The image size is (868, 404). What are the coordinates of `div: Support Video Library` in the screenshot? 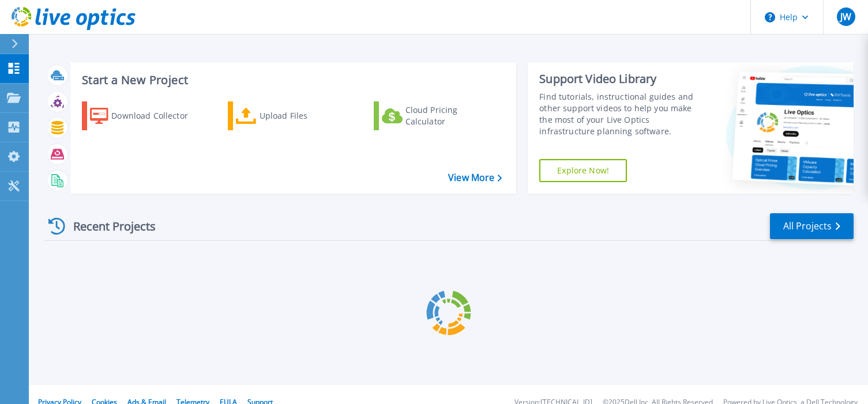 It's located at (620, 79).